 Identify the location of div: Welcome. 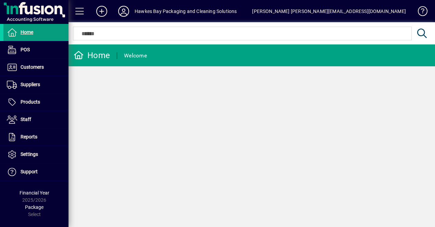
(135, 56).